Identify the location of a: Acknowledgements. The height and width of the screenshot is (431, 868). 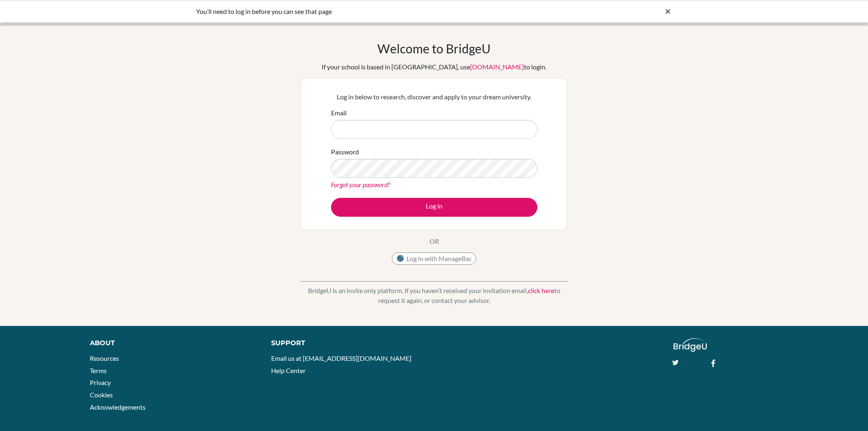
(118, 407).